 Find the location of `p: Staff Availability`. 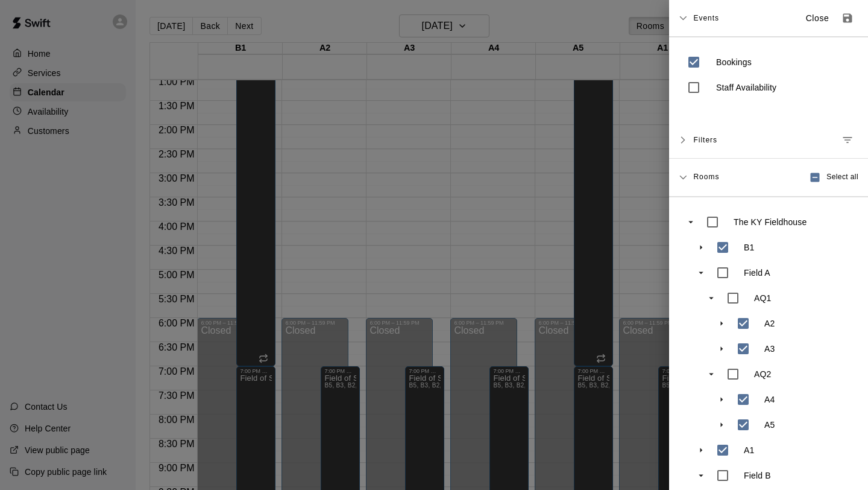

p: Staff Availability is located at coordinates (746, 87).